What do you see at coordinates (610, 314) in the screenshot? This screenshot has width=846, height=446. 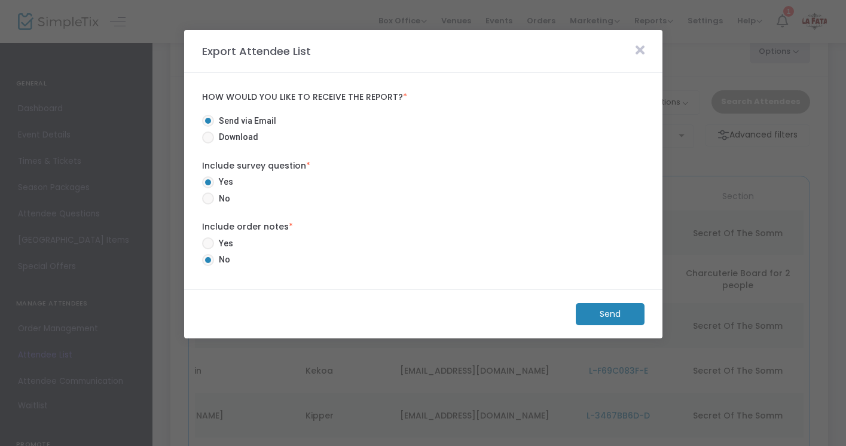 I see `m-button: Send` at bounding box center [610, 314].